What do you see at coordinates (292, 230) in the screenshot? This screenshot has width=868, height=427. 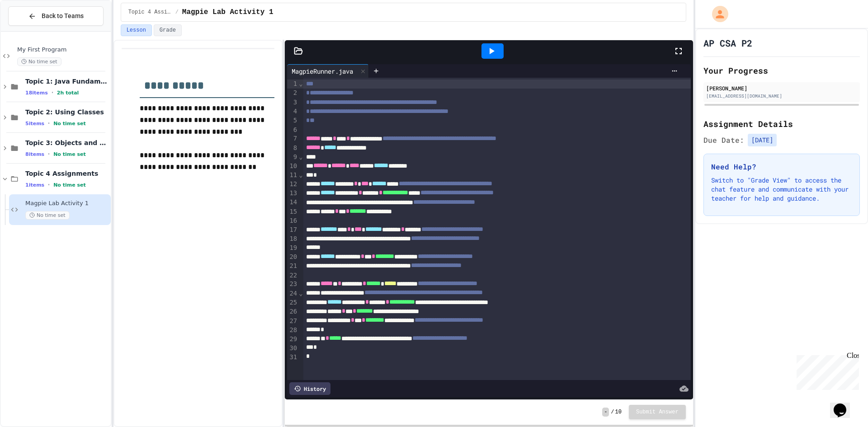 I see `div: 17` at bounding box center [292, 230].